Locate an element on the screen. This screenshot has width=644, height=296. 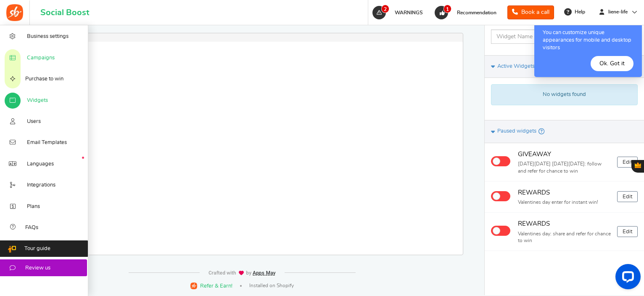
span: Widgets is located at coordinates (38, 101).